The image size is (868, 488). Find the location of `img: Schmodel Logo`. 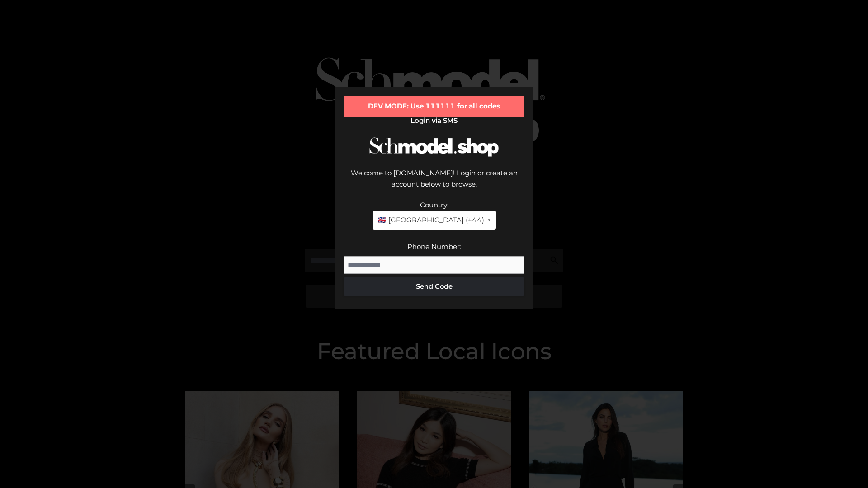

img: Schmodel Logo is located at coordinates (434, 147).